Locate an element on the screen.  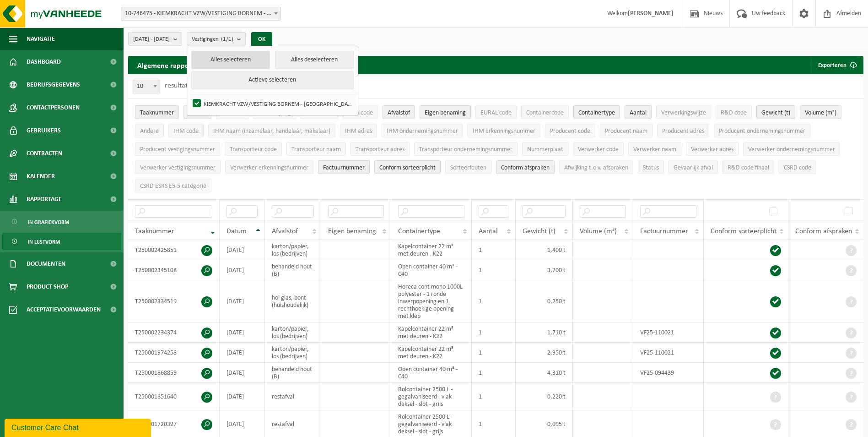
span: EURAL code is located at coordinates (496, 112).